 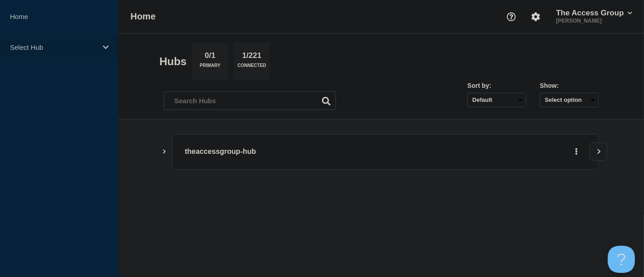 I want to click on p: Primary, so click(x=210, y=67).